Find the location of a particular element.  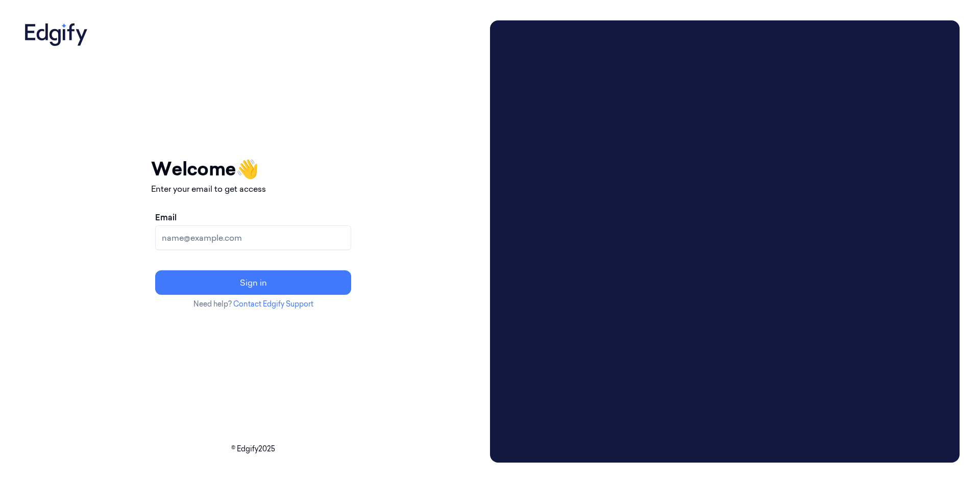

button: Sign in is located at coordinates (253, 283).